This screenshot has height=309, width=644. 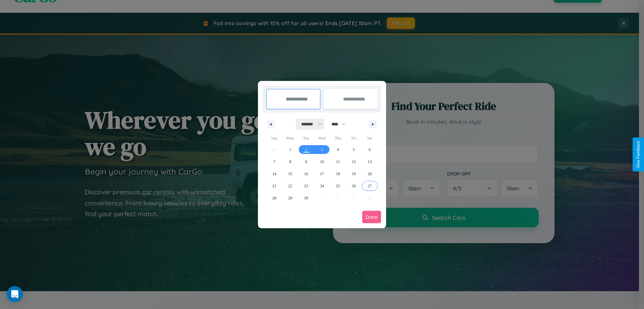 I want to click on button: 17, so click(x=322, y=173).